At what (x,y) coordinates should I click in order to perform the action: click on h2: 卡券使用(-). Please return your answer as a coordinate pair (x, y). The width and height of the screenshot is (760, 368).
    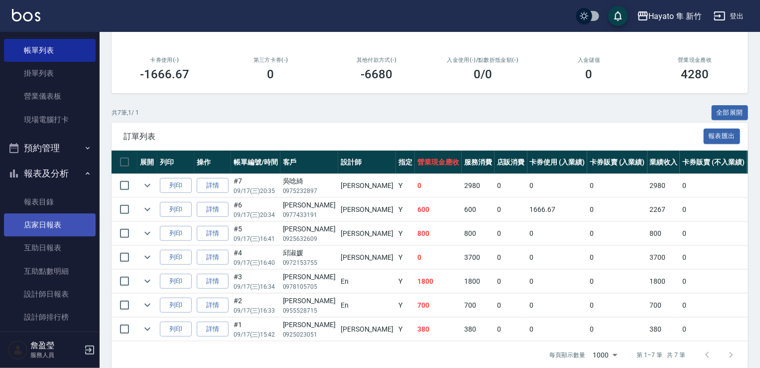
    Looking at the image, I should click on (164, 60).